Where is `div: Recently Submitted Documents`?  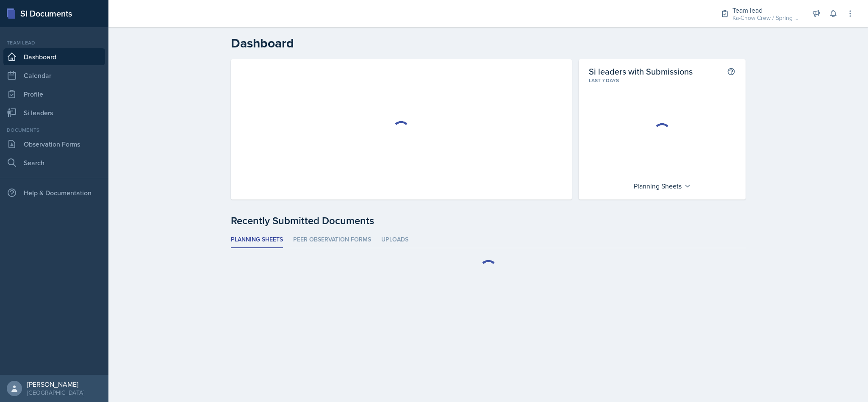 div: Recently Submitted Documents is located at coordinates (488, 221).